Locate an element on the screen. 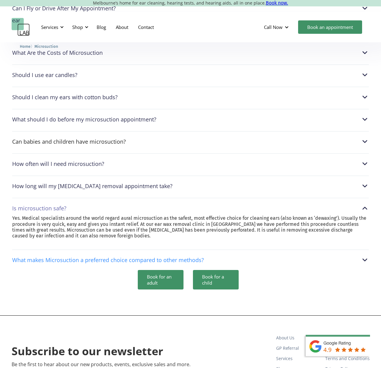 The height and width of the screenshot is (368, 381). div: Can babies and children have microsuction?Can babies and children have microsuction? is located at coordinates (190, 142).